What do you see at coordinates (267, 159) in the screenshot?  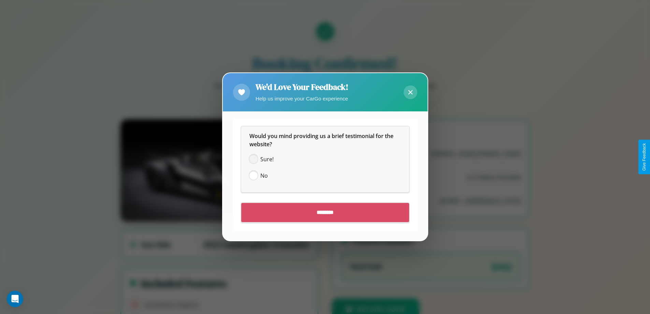 I see `span: Sure!` at bounding box center [267, 159].